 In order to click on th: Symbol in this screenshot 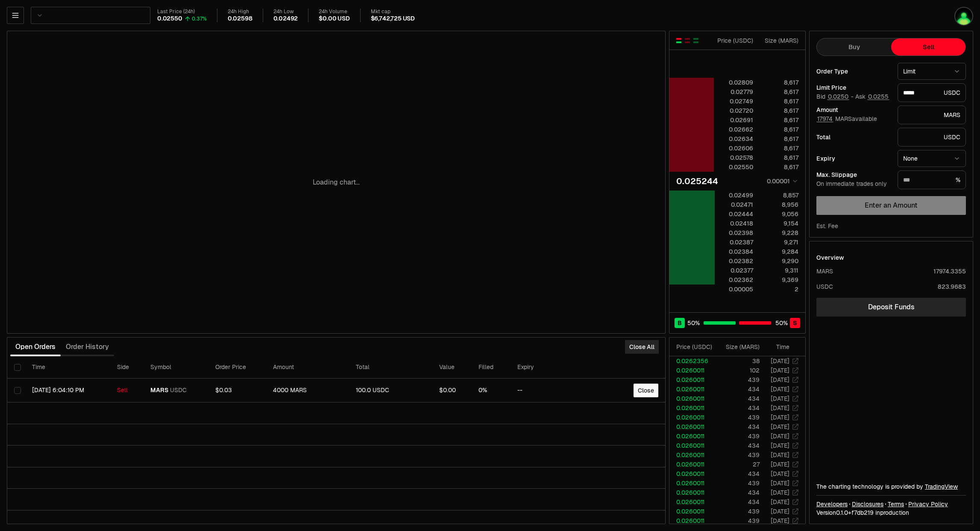, I will do `click(176, 367)`.